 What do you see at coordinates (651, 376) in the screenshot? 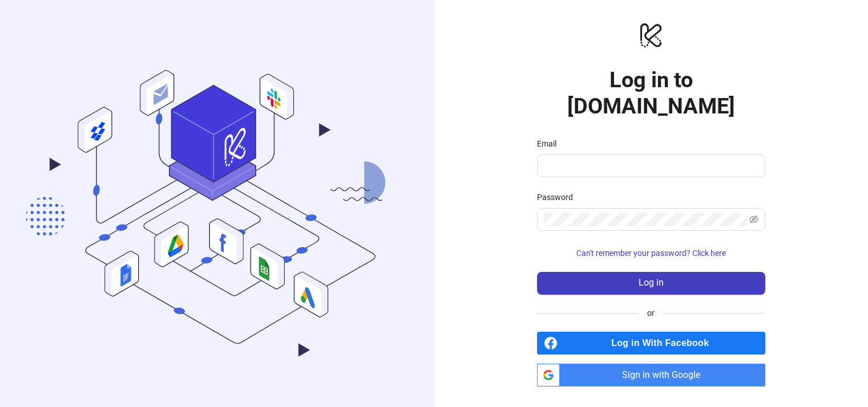
I see `a: Sign in with Google` at bounding box center [651, 376].